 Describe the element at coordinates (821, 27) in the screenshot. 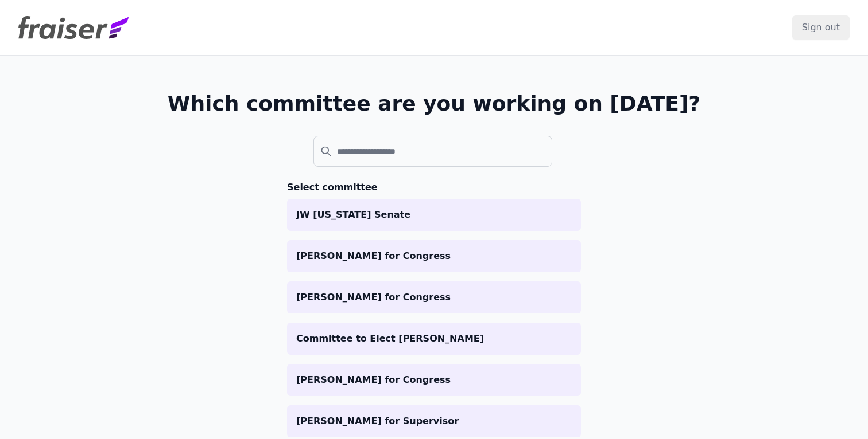

I see `input: Sign out` at that location.